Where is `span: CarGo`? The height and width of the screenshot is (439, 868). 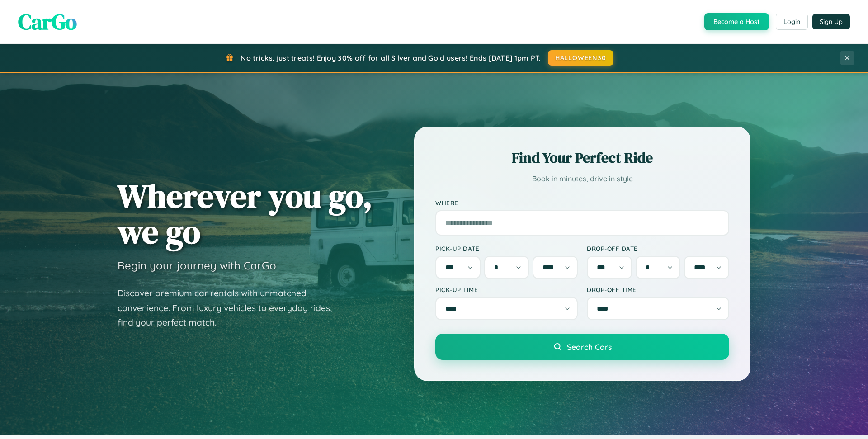 span: CarGo is located at coordinates (47, 22).